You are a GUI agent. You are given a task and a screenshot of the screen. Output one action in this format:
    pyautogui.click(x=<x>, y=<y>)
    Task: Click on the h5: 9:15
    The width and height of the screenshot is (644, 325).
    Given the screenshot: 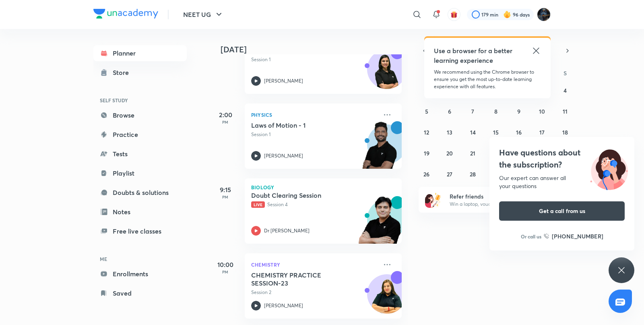 What is the action you would take?
    pyautogui.click(x=225, y=190)
    